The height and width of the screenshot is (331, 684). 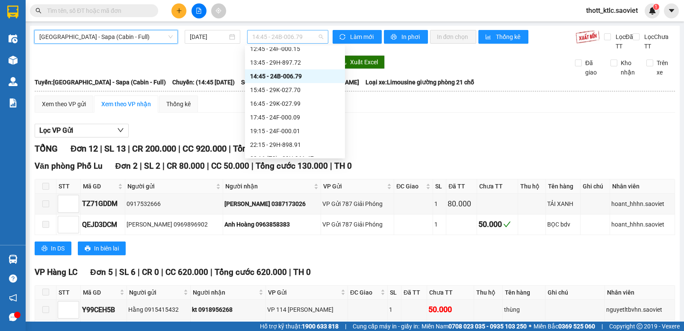 I want to click on span: notification, so click(x=13, y=297).